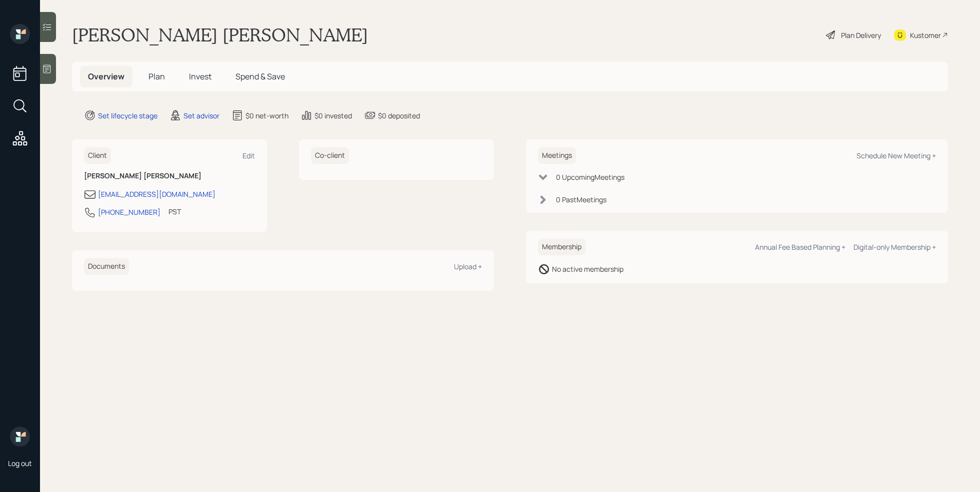  Describe the element at coordinates (20, 464) in the screenshot. I see `div: Log out` at that location.